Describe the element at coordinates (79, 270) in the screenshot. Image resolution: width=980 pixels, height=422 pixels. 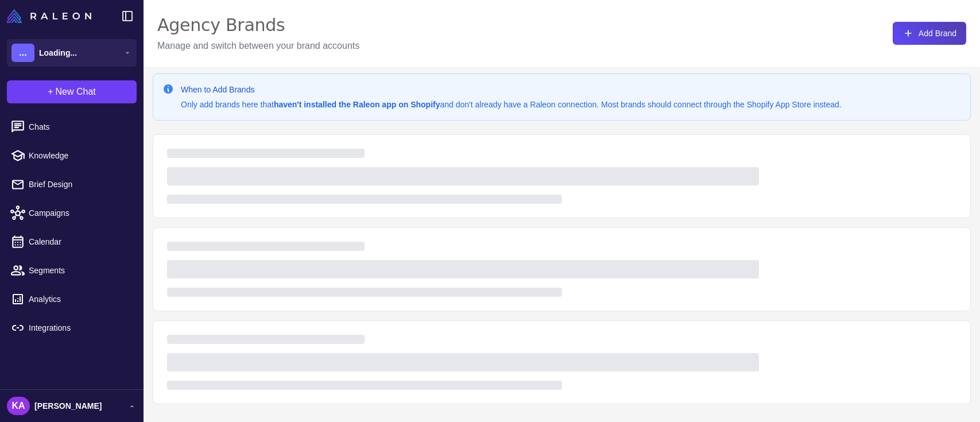
I see `span: Segments` at that location.